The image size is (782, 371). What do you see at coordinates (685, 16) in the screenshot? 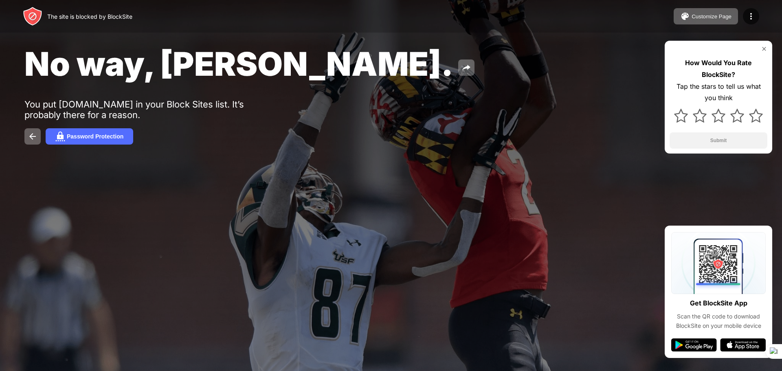
I see `img: pallet.svg` at bounding box center [685, 16].